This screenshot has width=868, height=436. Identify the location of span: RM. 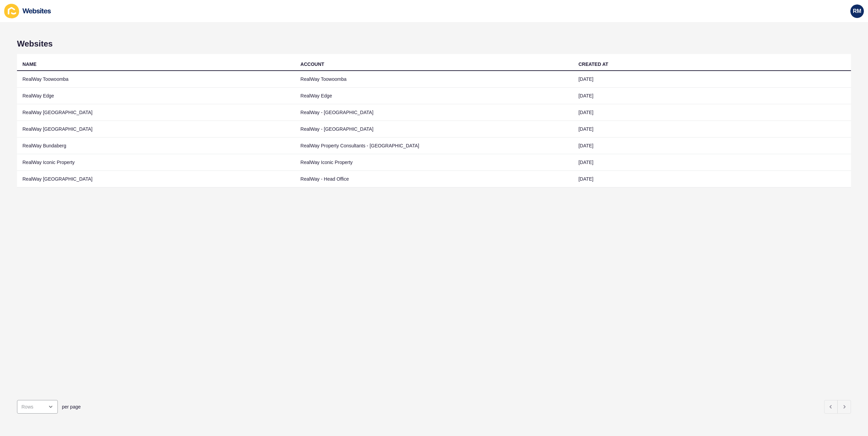
(857, 11).